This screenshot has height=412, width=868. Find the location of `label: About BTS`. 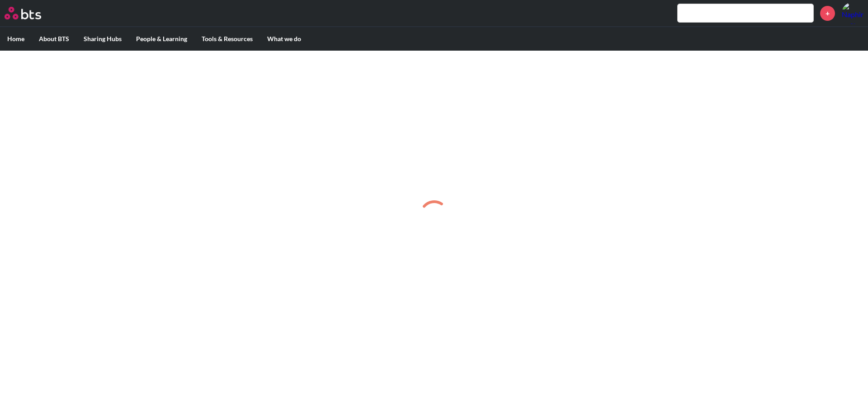

label: About BTS is located at coordinates (54, 39).